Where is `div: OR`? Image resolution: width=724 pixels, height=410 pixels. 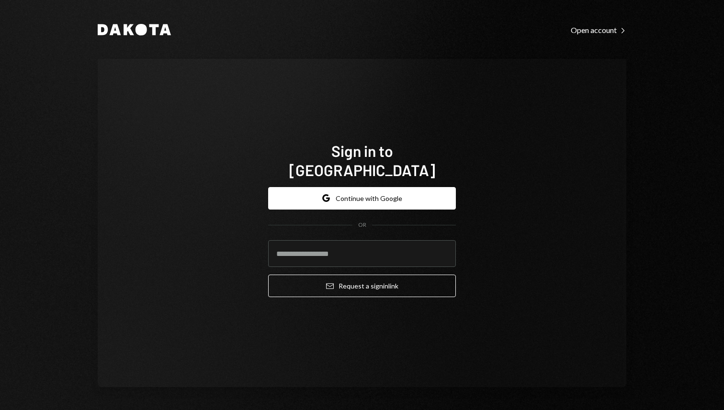
div: OR is located at coordinates (362, 225).